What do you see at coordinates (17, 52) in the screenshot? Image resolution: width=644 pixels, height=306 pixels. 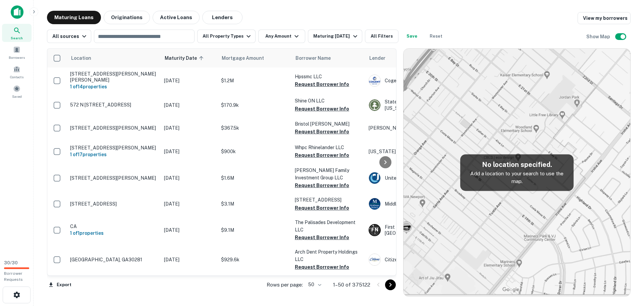 I see `a: Borrowers` at bounding box center [17, 52].